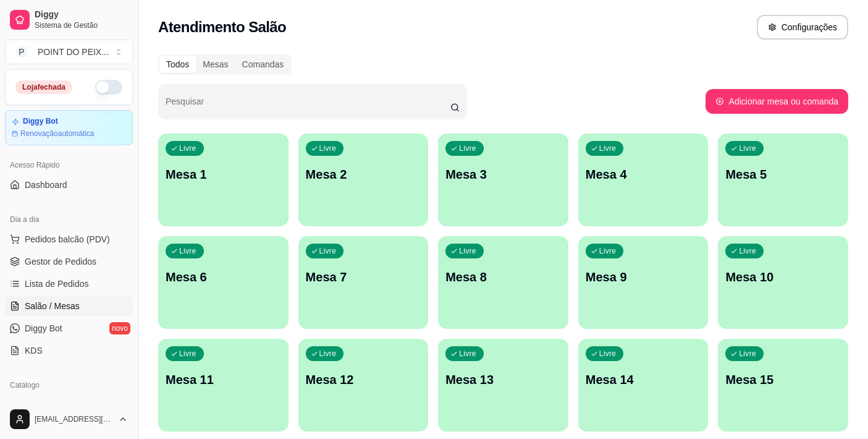 This screenshot has height=439, width=868. Describe the element at coordinates (783, 380) in the screenshot. I see `p: Mesa 15` at that location.